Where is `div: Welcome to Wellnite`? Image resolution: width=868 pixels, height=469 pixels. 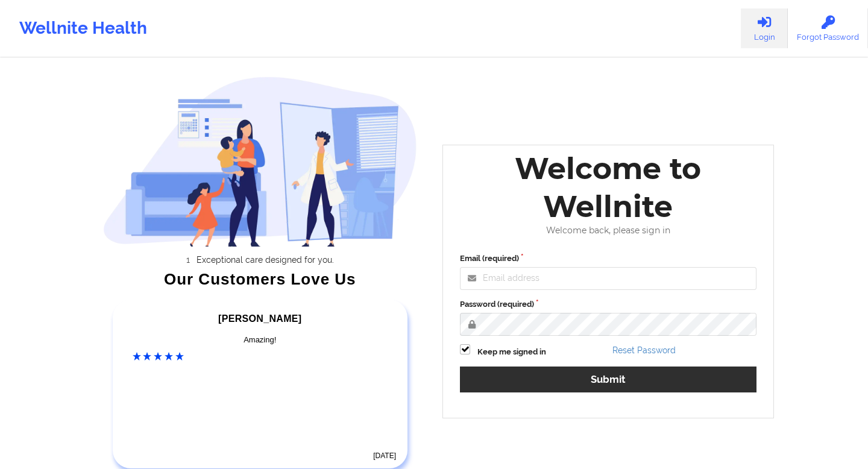 div: Welcome to Wellnite is located at coordinates (608, 188).